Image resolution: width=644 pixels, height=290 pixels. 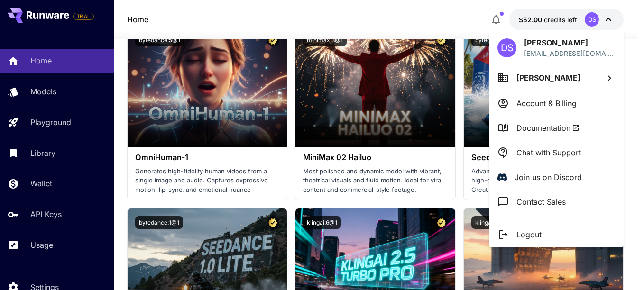 What do you see at coordinates (507, 48) in the screenshot?
I see `div: DS` at bounding box center [507, 48].